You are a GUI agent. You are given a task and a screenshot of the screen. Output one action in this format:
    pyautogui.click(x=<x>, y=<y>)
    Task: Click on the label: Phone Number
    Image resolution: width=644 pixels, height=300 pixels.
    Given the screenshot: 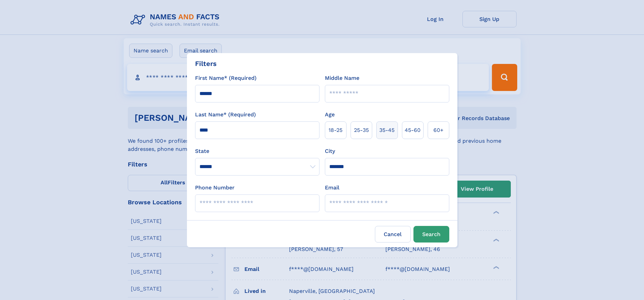 What is the action you would take?
    pyautogui.click(x=215, y=188)
    